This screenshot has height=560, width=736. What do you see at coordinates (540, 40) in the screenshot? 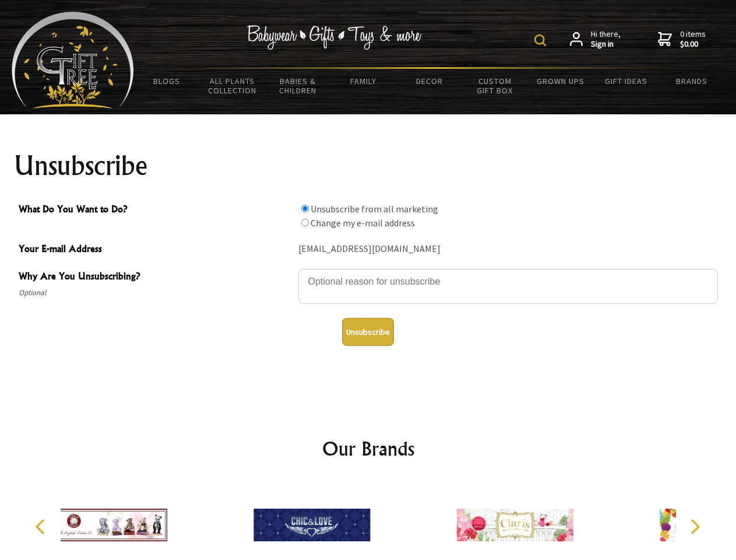
I see `img: product search` at bounding box center [540, 40].